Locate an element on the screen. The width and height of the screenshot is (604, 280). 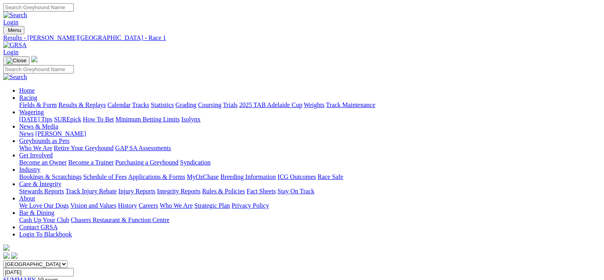
input: Select date is located at coordinates (38, 272).